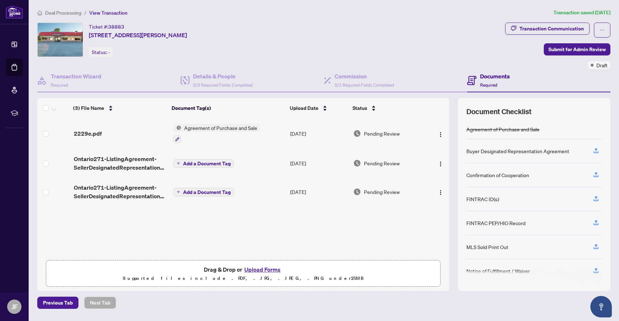  Describe the element at coordinates (359, 108) in the screenshot. I see `span: Status` at that location.